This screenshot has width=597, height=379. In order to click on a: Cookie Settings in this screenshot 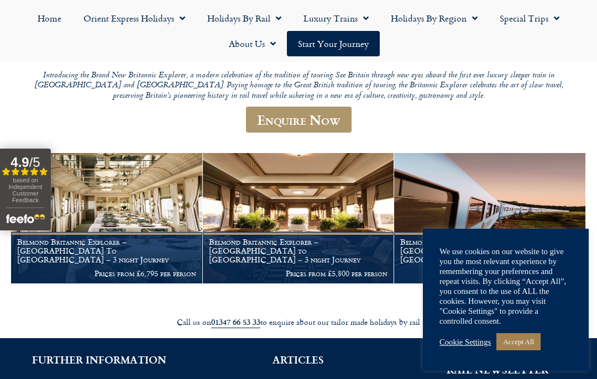, I will do `click(465, 342)`.